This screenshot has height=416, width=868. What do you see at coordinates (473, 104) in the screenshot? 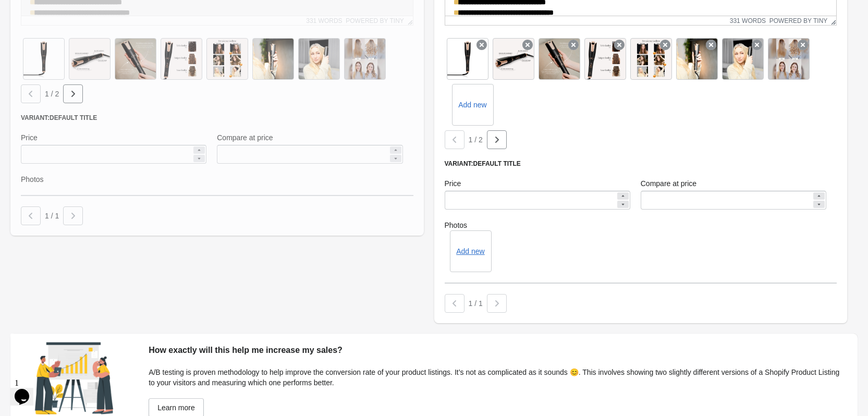
I see `label: Add new` at bounding box center [473, 104].